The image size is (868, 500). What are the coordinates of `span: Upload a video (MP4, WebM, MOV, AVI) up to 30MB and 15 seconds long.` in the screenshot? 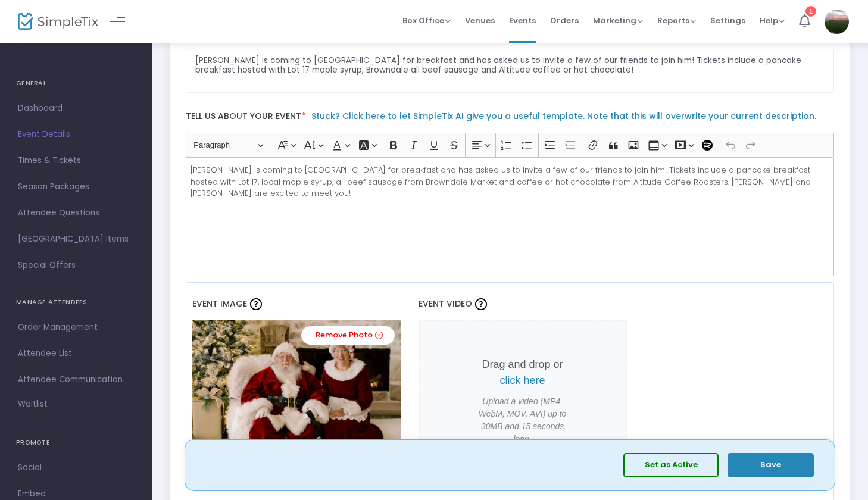 It's located at (523, 420).